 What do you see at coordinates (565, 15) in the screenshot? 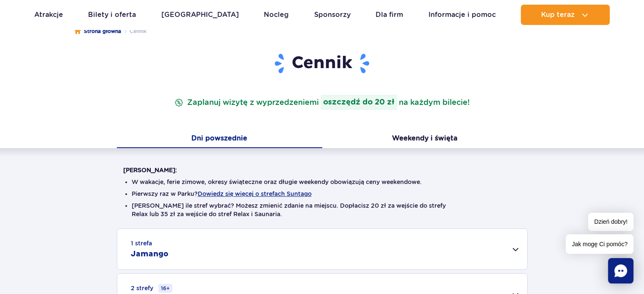
I see `button: Kup teraz` at bounding box center [565, 15].